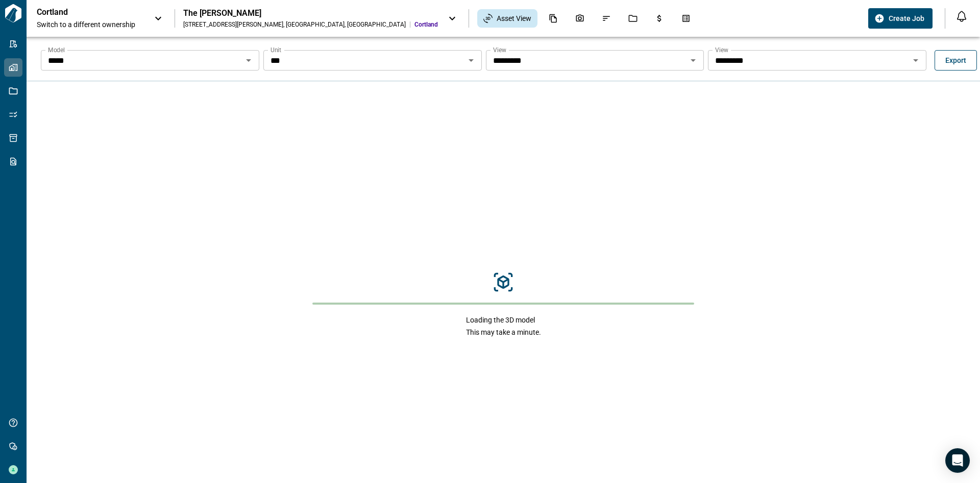 This screenshot has height=483, width=980. I want to click on div: Documents, so click(554, 18).